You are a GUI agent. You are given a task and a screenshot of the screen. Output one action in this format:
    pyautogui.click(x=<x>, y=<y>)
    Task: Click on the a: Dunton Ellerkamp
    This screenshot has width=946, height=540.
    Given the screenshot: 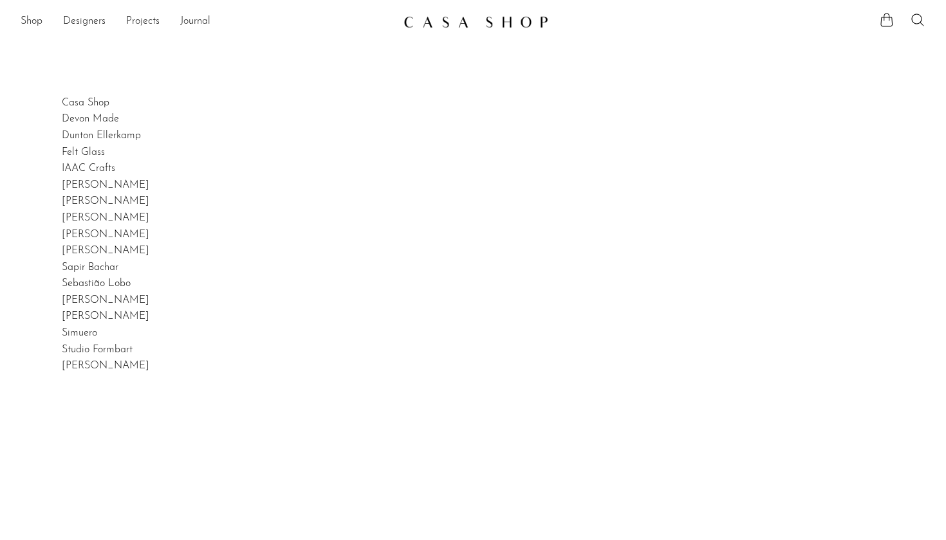 What is the action you would take?
    pyautogui.click(x=101, y=136)
    